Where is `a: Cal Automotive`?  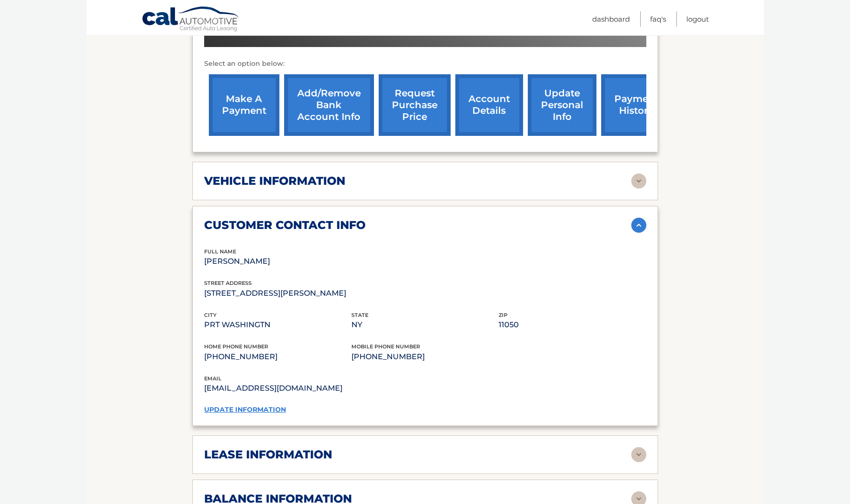
a: Cal Automotive is located at coordinates (191, 20).